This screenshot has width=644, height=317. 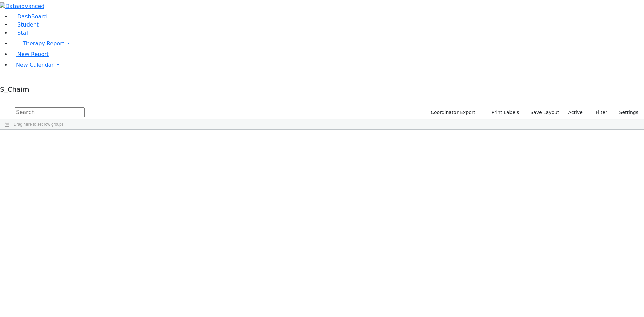 I want to click on button: Filter, so click(x=599, y=113).